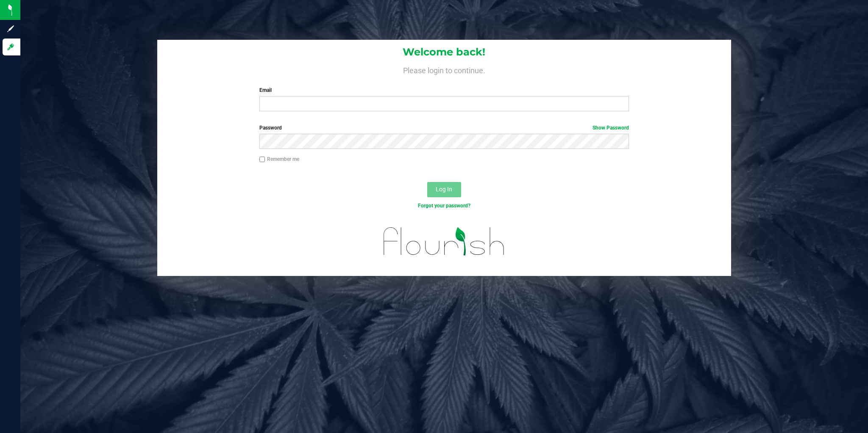 The width and height of the screenshot is (868, 433). What do you see at coordinates (610, 128) in the screenshot?
I see `a: Show Password` at bounding box center [610, 128].